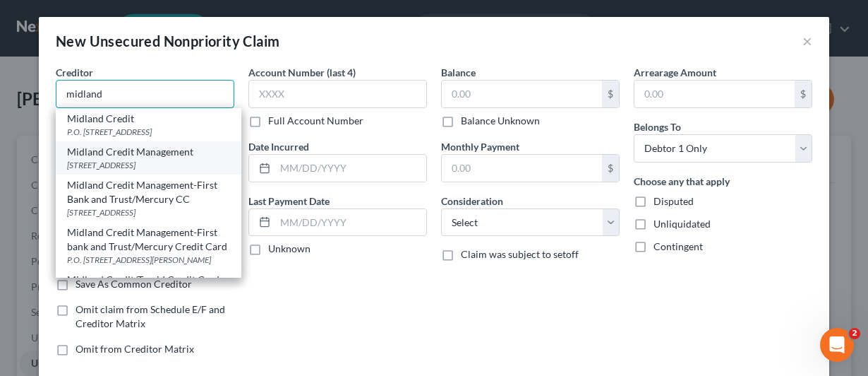  What do you see at coordinates (480, 146) in the screenshot?
I see `label: Monthly Payment` at bounding box center [480, 146].